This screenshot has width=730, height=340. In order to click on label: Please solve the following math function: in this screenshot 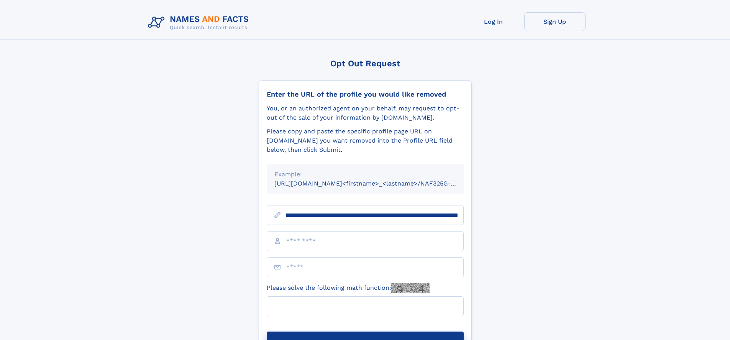, I will do `click(348, 288)`.